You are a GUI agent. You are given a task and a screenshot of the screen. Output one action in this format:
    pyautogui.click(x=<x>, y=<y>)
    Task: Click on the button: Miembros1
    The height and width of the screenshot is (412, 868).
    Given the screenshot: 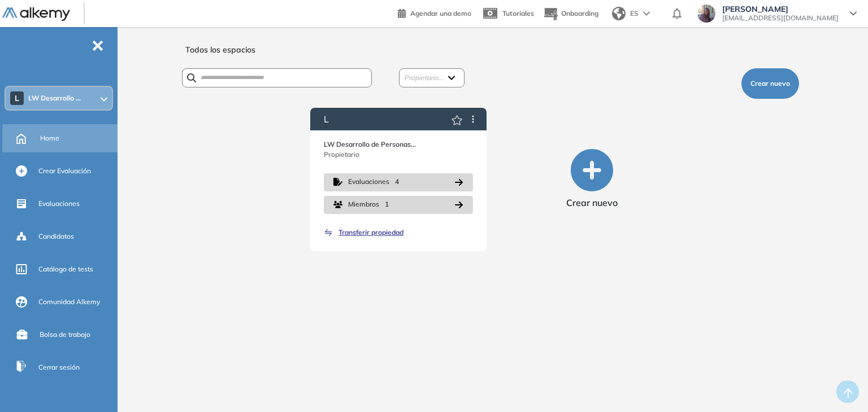 What is the action you would take?
    pyautogui.click(x=399, y=205)
    